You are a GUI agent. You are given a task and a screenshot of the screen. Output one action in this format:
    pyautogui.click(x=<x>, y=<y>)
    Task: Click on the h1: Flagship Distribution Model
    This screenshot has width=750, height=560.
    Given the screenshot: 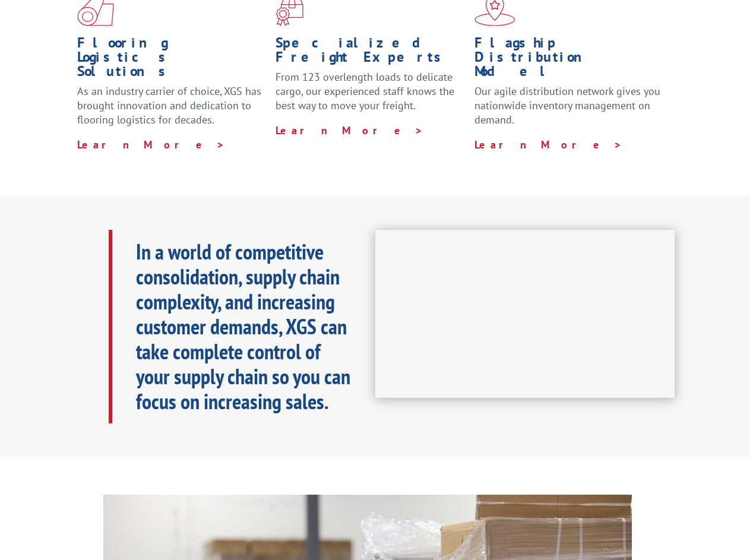 What is the action you would take?
    pyautogui.click(x=569, y=60)
    